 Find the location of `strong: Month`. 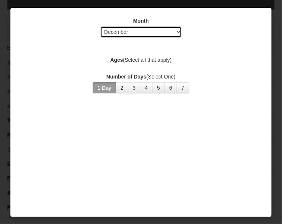

strong: Month is located at coordinates (141, 21).